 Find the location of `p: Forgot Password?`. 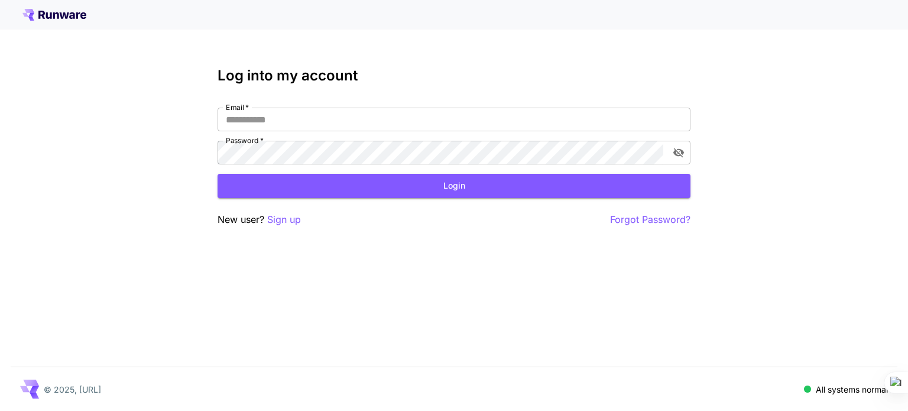

p: Forgot Password? is located at coordinates (650, 219).